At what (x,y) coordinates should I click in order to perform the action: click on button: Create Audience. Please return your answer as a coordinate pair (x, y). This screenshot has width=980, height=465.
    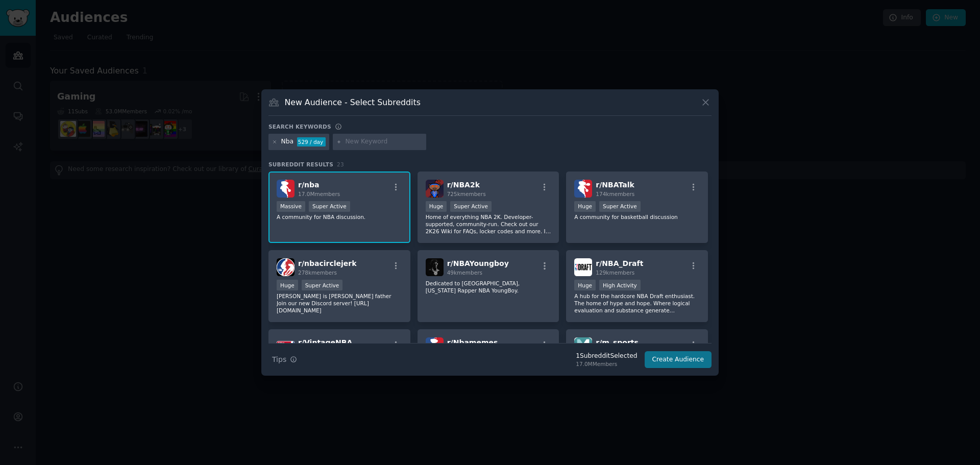
    Looking at the image, I should click on (678, 359).